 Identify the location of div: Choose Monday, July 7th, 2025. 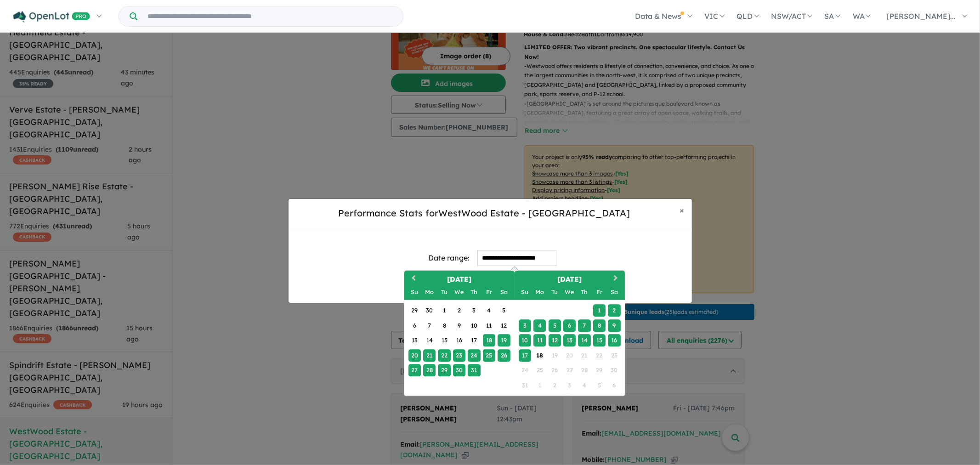
(429, 325).